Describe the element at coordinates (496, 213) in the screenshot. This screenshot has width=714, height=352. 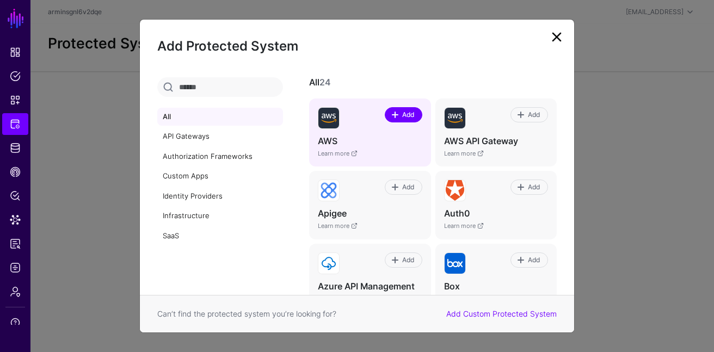
I see `h4: Auth0` at that location.